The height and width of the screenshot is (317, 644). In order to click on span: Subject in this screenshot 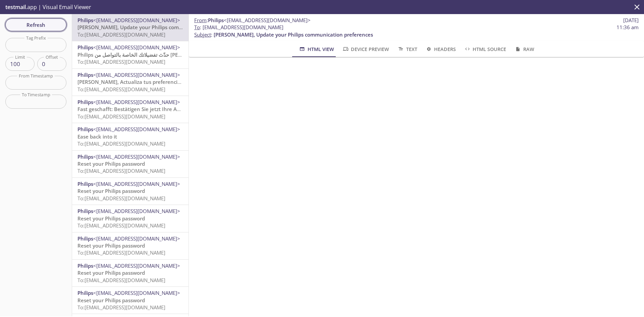, I will do `click(203, 34)`.